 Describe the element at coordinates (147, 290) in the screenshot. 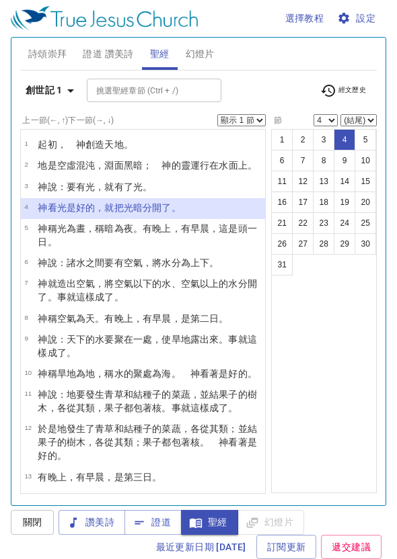

I see `wh430: 就造出` at that location.